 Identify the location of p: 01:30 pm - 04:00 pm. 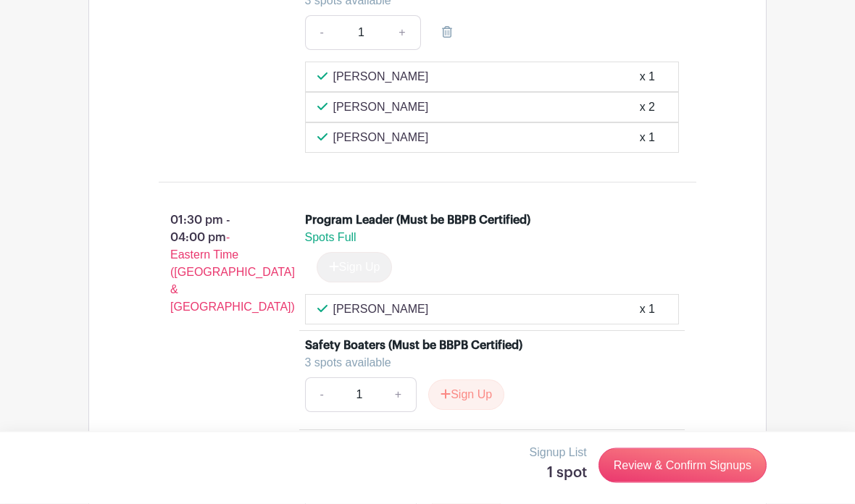
(208, 264).